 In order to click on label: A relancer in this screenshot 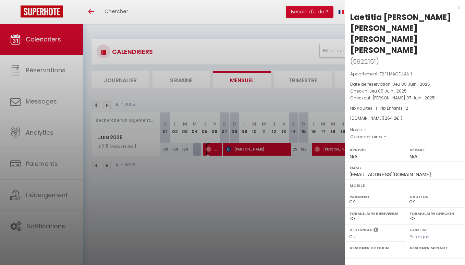, I will do `click(361, 230)`.